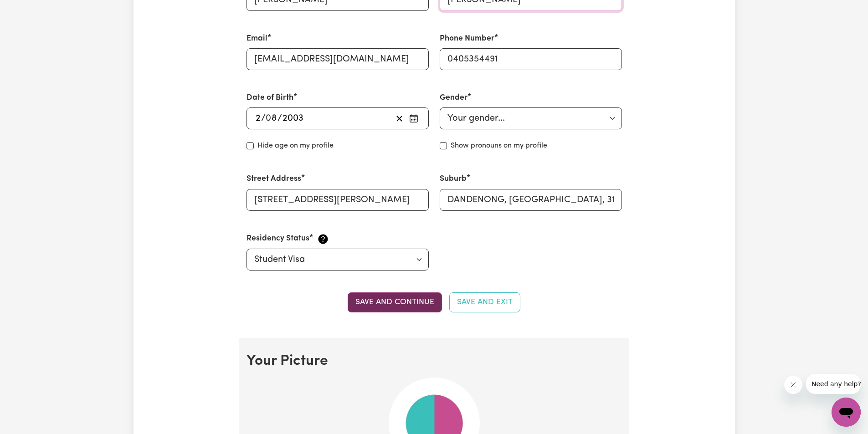 Image resolution: width=868 pixels, height=434 pixels. Describe the element at coordinates (268, 119) in the screenshot. I see `span: 0` at that location.